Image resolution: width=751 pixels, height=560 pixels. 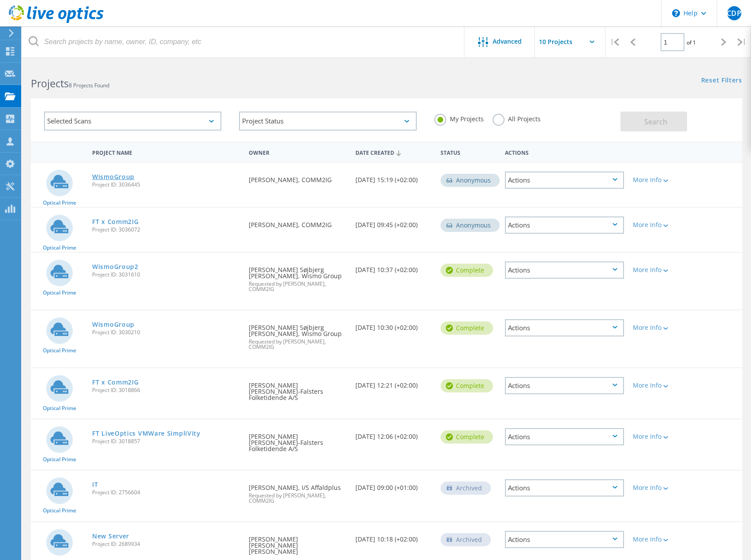 What do you see at coordinates (111, 536) in the screenshot?
I see `a: New Server` at bounding box center [111, 536].